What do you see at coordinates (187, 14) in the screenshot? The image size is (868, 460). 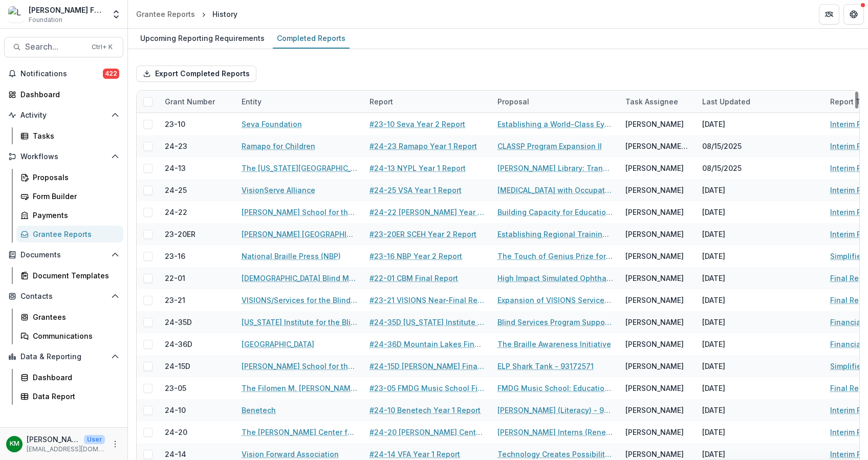 I see `nav: breadcrumb` at bounding box center [187, 14].